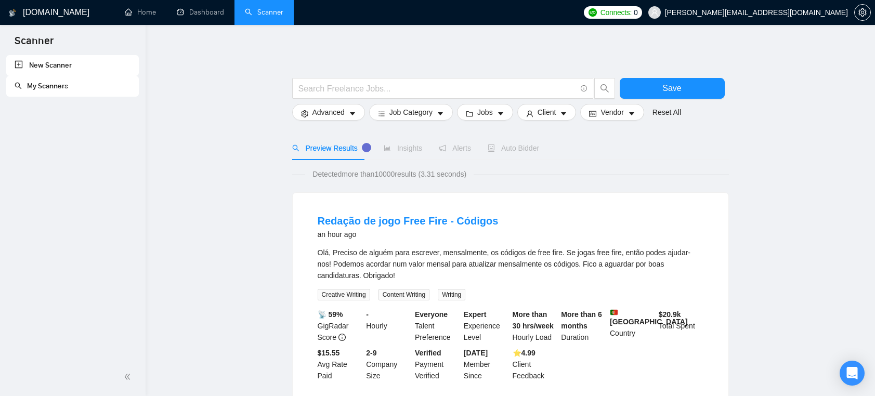 The image size is (875, 396). Describe the element at coordinates (535, 364) in the screenshot. I see `div: Client Feedback` at that location.